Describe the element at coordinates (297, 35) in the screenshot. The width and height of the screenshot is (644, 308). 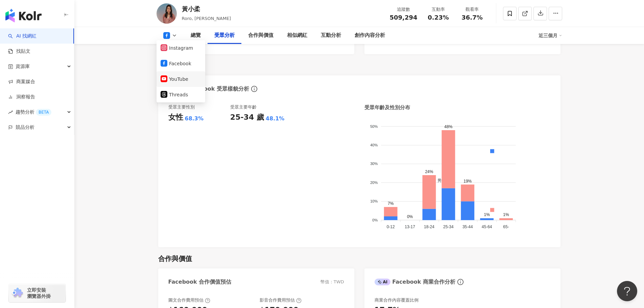
I see `div: 相似網紅` at that location.